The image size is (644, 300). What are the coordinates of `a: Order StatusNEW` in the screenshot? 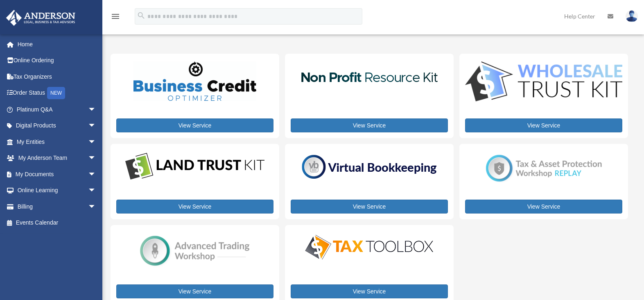 It's located at (57, 93).